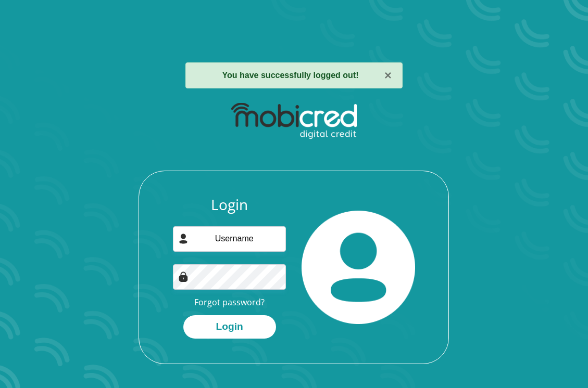 The image size is (588, 388). What do you see at coordinates (229, 303) in the screenshot?
I see `a: Forgot password?` at bounding box center [229, 303].